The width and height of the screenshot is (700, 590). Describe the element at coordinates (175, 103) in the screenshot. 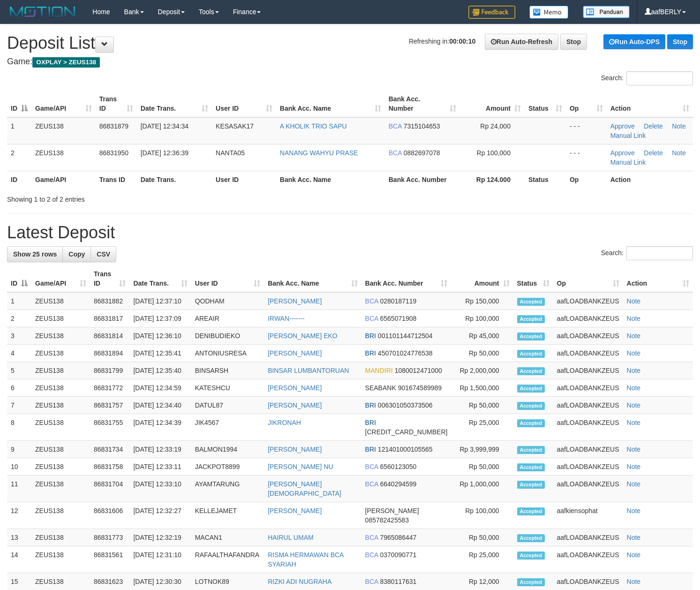

I see `th: Date Trans.: activate to sort column ascending` at that location.